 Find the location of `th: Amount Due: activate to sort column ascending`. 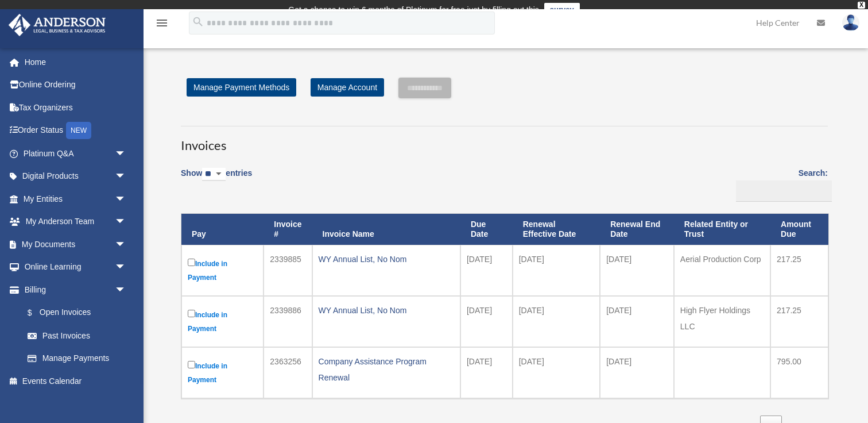

th: Amount Due: activate to sort column ascending is located at coordinates (799, 229).